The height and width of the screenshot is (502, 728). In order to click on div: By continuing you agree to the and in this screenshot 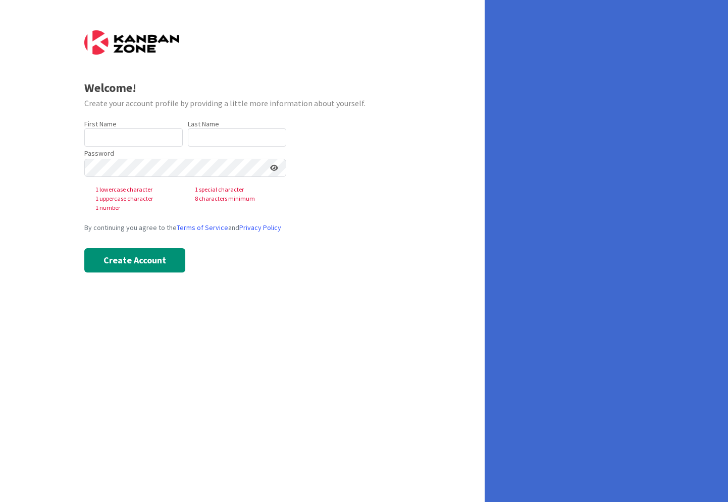, I will do `click(242, 227)`.